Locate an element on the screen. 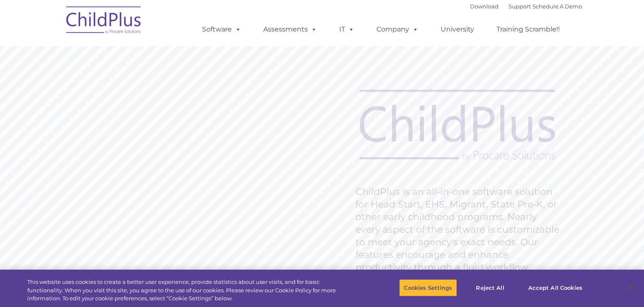 This screenshot has height=307, width=644. button: Accept All Cookies is located at coordinates (555, 288).